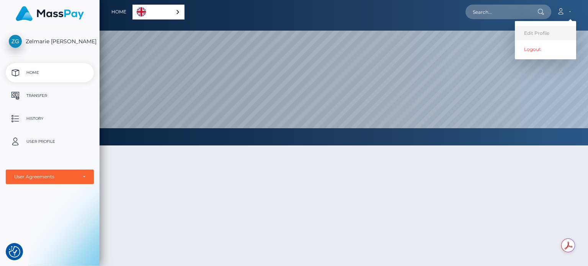 The width and height of the screenshot is (588, 266). What do you see at coordinates (159, 12) in the screenshot?
I see `div: Language` at bounding box center [159, 12].